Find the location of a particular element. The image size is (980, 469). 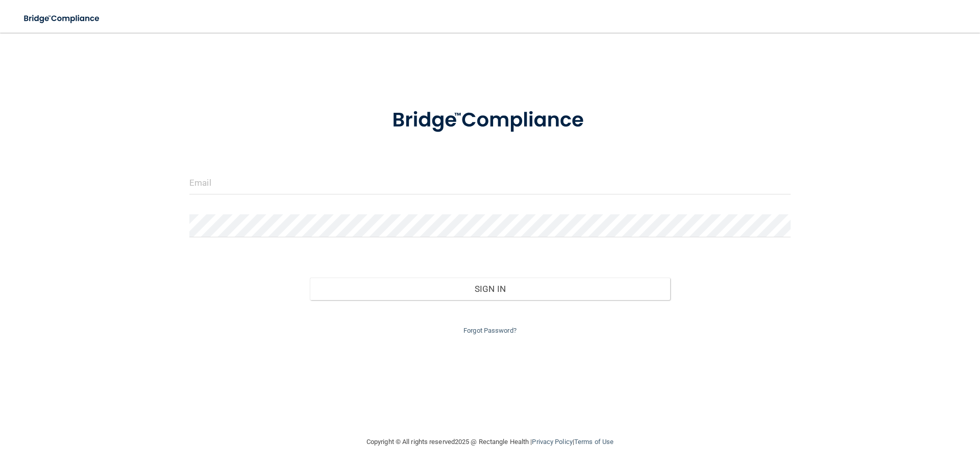

a: Privacy Policy is located at coordinates (552, 441).